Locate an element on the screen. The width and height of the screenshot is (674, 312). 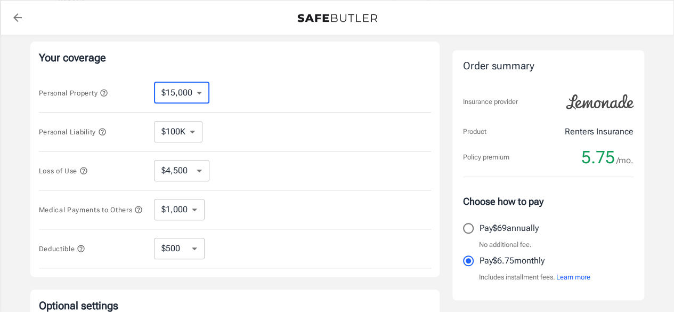
button: Personal Property is located at coordinates (74, 93).